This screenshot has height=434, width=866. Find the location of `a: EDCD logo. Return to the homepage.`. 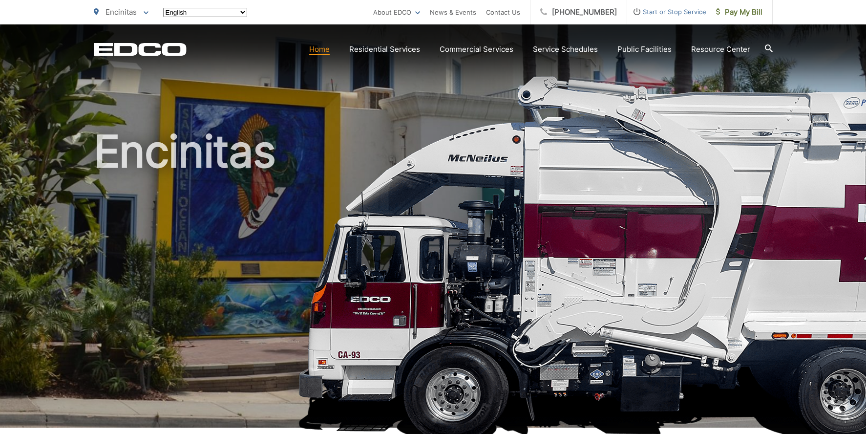

a: EDCD logo. Return to the homepage. is located at coordinates (140, 49).